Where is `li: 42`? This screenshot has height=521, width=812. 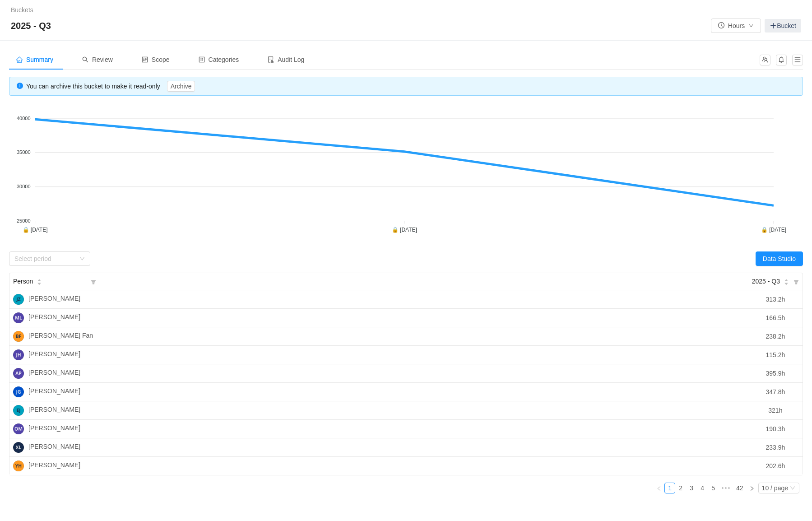
li: 42 is located at coordinates (740, 488).